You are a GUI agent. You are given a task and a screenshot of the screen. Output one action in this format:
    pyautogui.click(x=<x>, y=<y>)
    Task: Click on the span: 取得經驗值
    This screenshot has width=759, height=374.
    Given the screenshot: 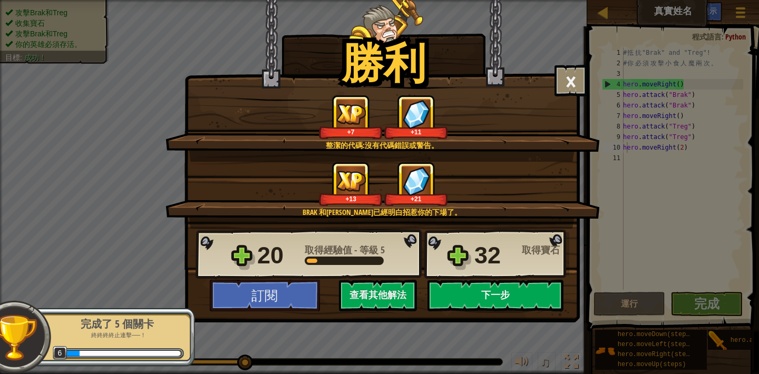 What is the action you would take?
    pyautogui.click(x=330, y=250)
    